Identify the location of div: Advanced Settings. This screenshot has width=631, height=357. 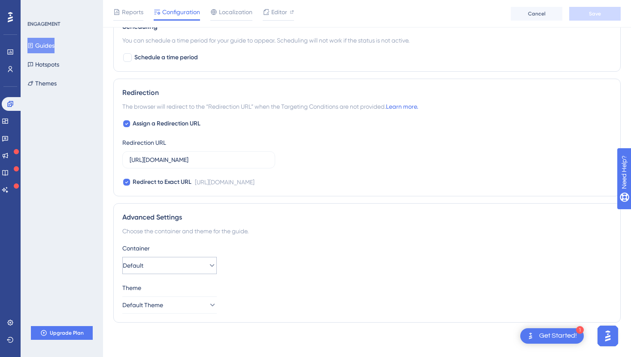
(367, 217).